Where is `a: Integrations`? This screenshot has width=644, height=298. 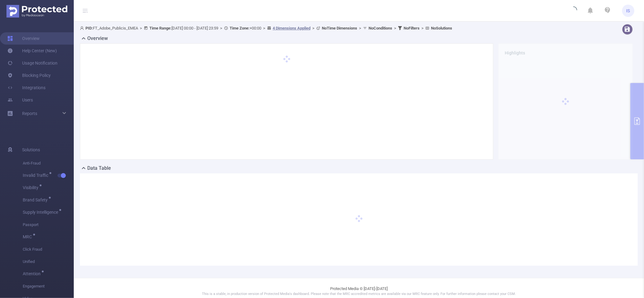 a: Integrations is located at coordinates (26, 88).